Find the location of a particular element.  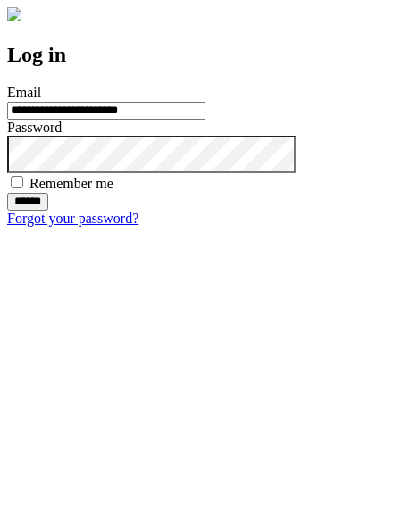

label: Email is located at coordinates (24, 92).